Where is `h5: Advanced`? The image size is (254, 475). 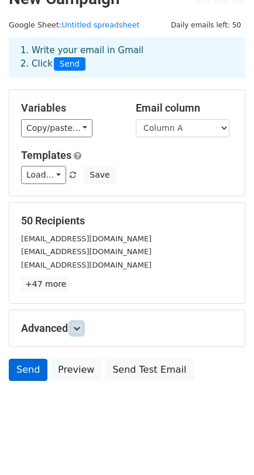 h5: Advanced is located at coordinates (127, 328).